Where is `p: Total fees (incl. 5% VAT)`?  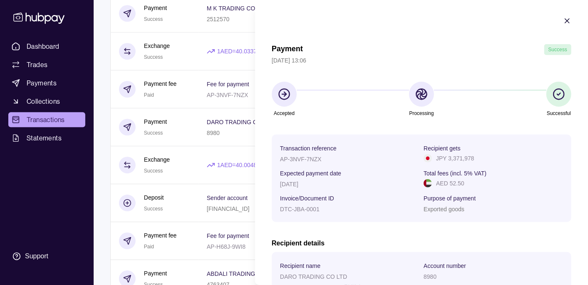
p: Total fees (incl. 5% VAT) is located at coordinates (455, 173).